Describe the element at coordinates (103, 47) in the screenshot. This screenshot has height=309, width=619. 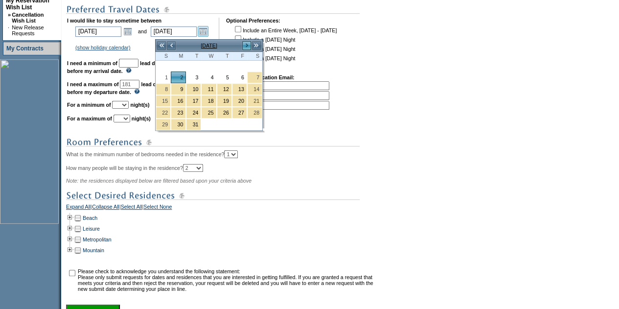
I see `a: (show holiday calendar)` at that location.